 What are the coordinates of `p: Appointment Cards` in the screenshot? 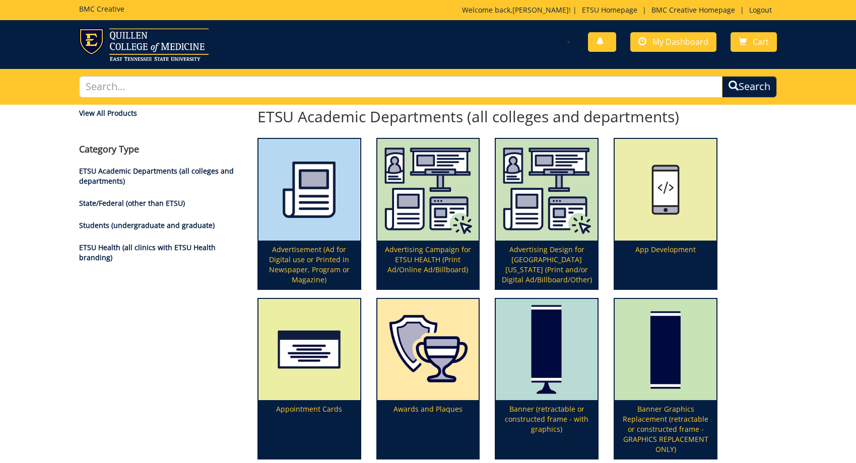 It's located at (309, 430).